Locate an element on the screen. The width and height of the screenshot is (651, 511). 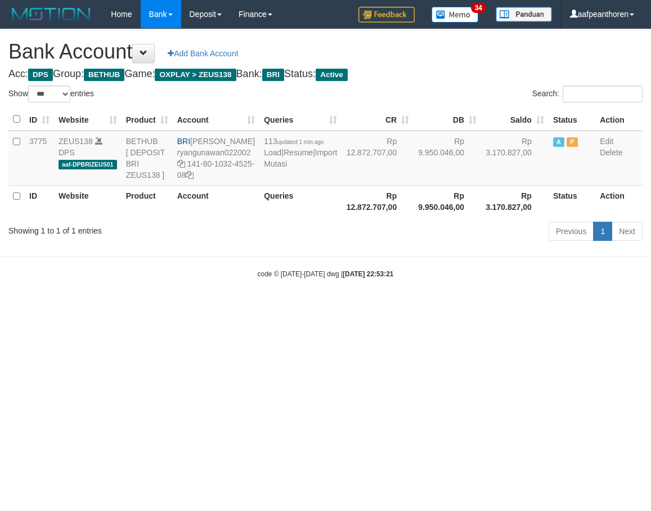
th: Rp 3.170.827,00 is located at coordinates (515, 201).